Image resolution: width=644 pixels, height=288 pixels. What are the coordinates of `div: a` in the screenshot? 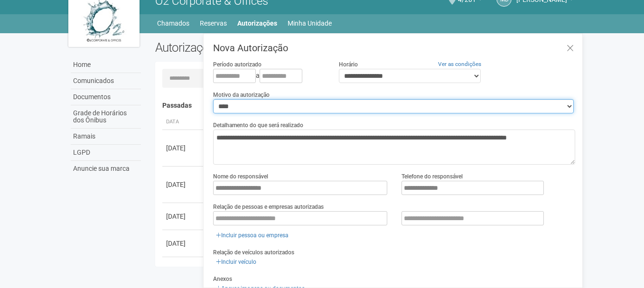 It's located at (269, 76).